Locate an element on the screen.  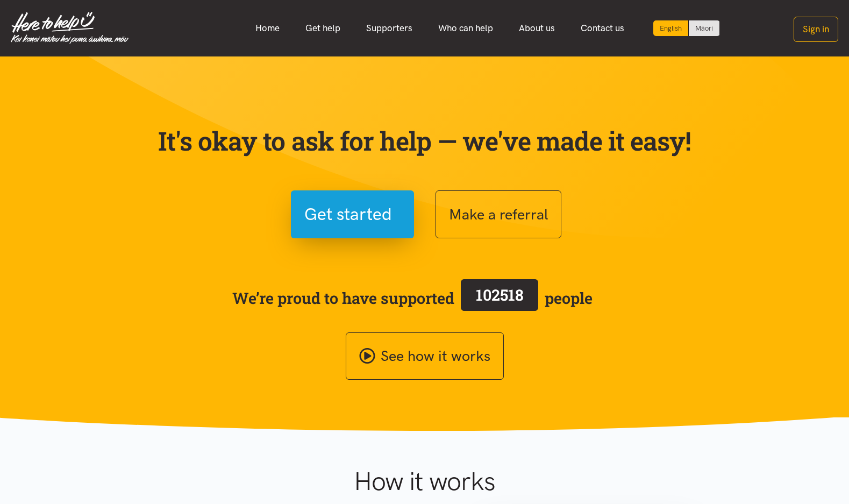
button: Sign in is located at coordinates (816, 29).